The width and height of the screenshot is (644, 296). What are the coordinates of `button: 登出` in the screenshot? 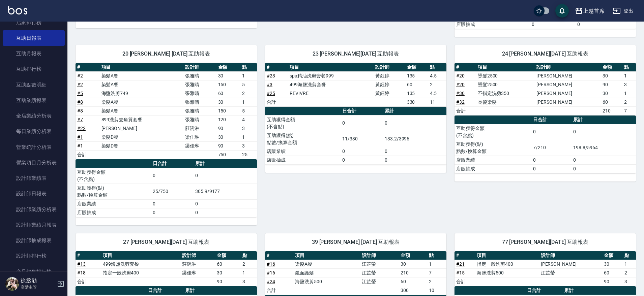 It's located at (623, 11).